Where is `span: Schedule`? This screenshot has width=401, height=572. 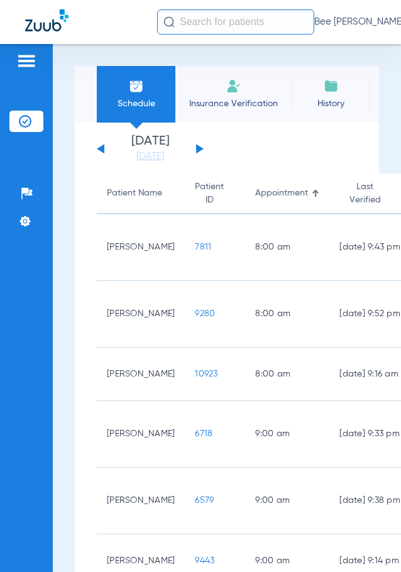 span: Schedule is located at coordinates (136, 104).